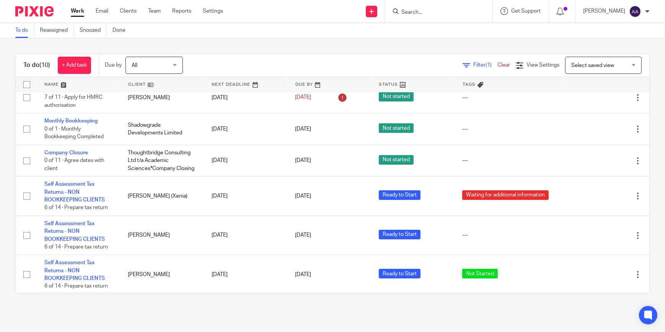  What do you see at coordinates (128, 11) in the screenshot?
I see `a: Clients` at bounding box center [128, 11].